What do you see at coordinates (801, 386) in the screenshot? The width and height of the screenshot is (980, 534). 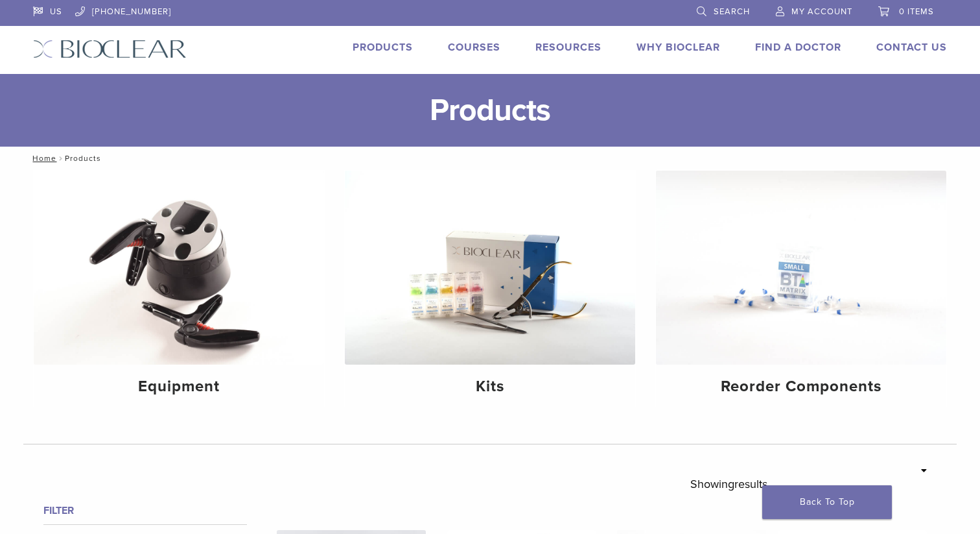 I see `h4: Reorder Components` at bounding box center [801, 386].